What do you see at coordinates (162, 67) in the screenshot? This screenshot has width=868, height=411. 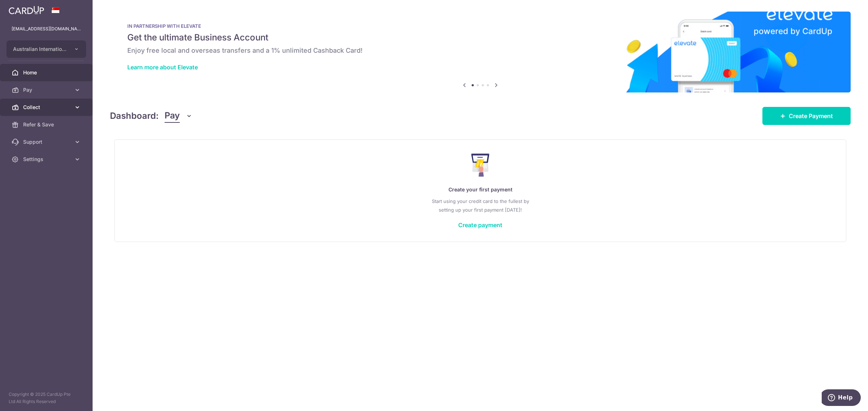 I see `a: Learn more about Elevate` at bounding box center [162, 67].